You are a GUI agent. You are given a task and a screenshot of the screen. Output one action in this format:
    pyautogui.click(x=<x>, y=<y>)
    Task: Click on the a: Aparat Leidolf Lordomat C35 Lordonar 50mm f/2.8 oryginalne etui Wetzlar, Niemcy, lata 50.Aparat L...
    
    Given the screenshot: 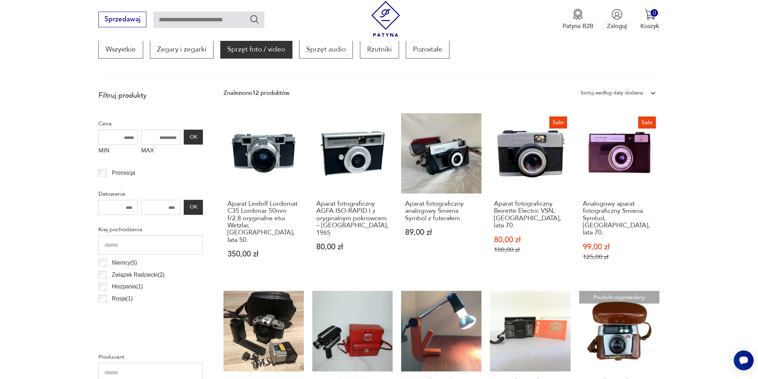 What is the action you would take?
    pyautogui.click(x=264, y=195)
    